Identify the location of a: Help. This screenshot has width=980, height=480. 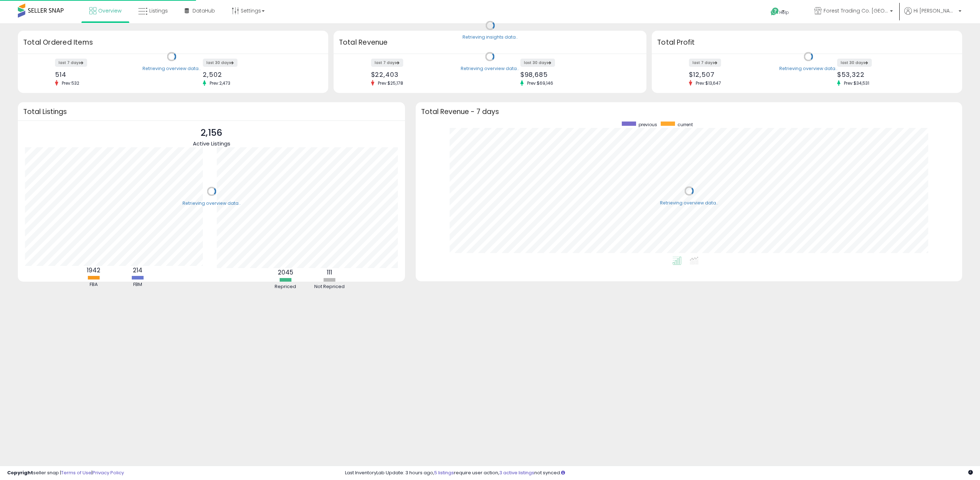
(784, 13).